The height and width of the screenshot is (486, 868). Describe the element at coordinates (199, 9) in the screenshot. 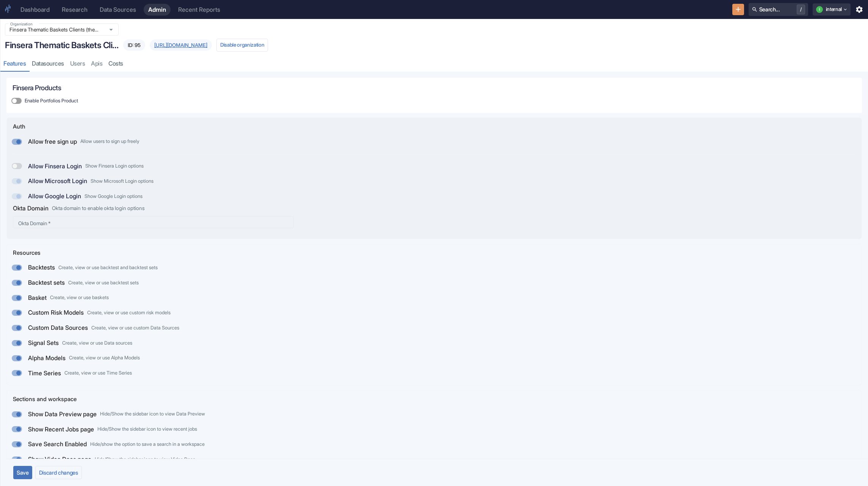

I see `a: Recent Reports` at that location.